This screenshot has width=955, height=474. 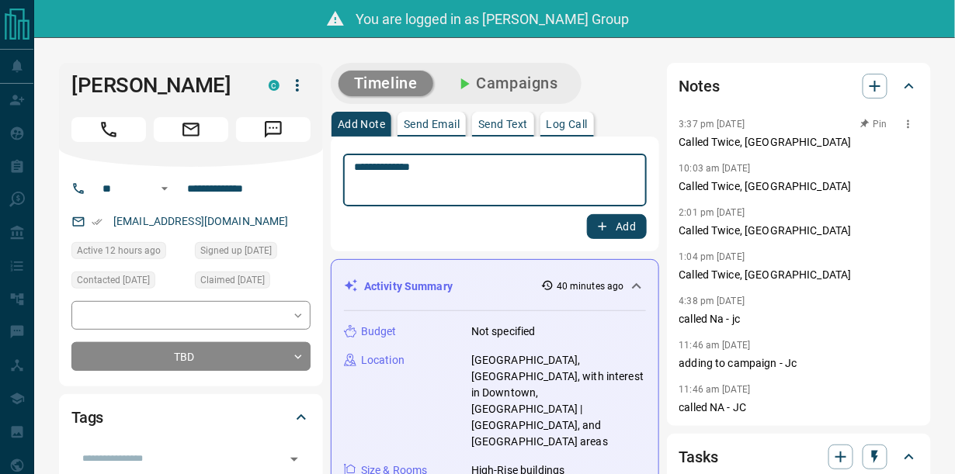 What do you see at coordinates (506, 83) in the screenshot?
I see `button: Campaigns` at bounding box center [506, 83].